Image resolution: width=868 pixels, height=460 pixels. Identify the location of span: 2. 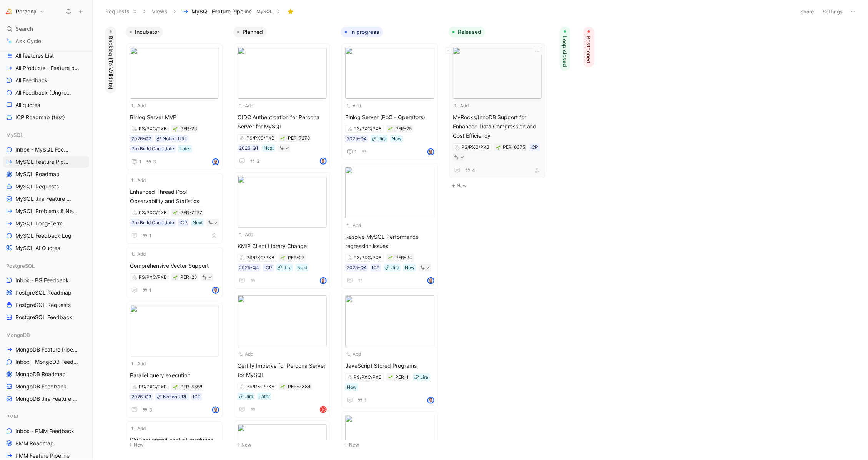
(258, 161).